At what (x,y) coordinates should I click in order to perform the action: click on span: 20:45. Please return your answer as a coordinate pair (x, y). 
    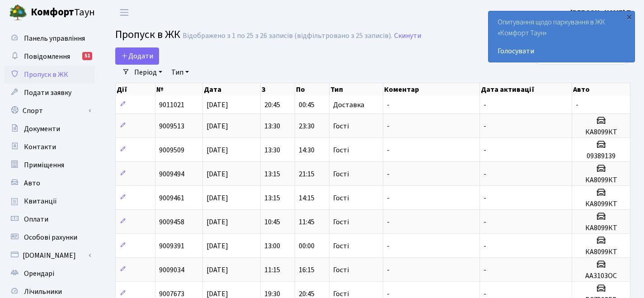
    Looking at the image, I should click on (272, 105).